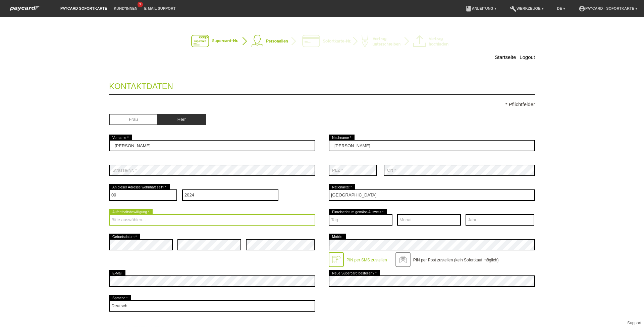  What do you see at coordinates (505, 57) in the screenshot?
I see `a: Startseite` at bounding box center [505, 57].